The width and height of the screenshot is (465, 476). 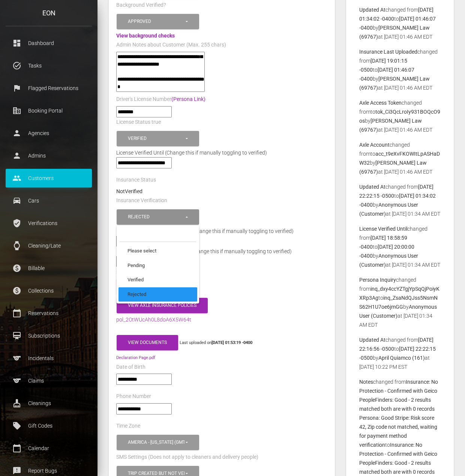 I want to click on span: Verified, so click(x=136, y=280).